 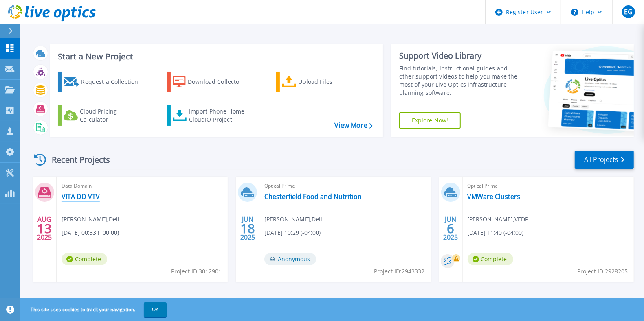 What do you see at coordinates (215, 56) in the screenshot?
I see `h3: Start a New Project` at bounding box center [215, 56].